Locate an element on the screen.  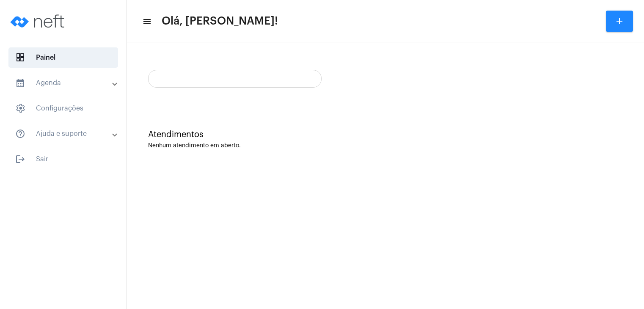
div: Nenhum atendimento em aberto. is located at coordinates (386, 146).